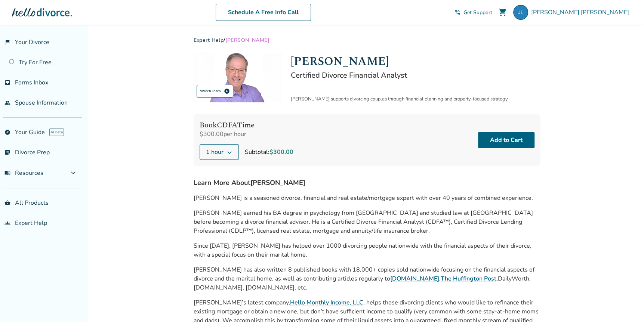 This screenshot has height=322, width=644. I want to click on span: menu_book, so click(8, 173).